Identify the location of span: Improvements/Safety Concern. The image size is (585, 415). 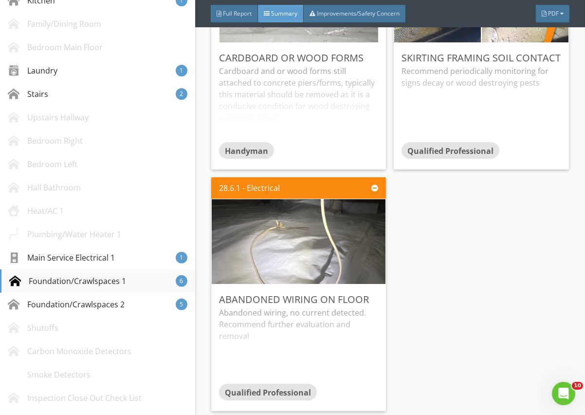
(358, 13).